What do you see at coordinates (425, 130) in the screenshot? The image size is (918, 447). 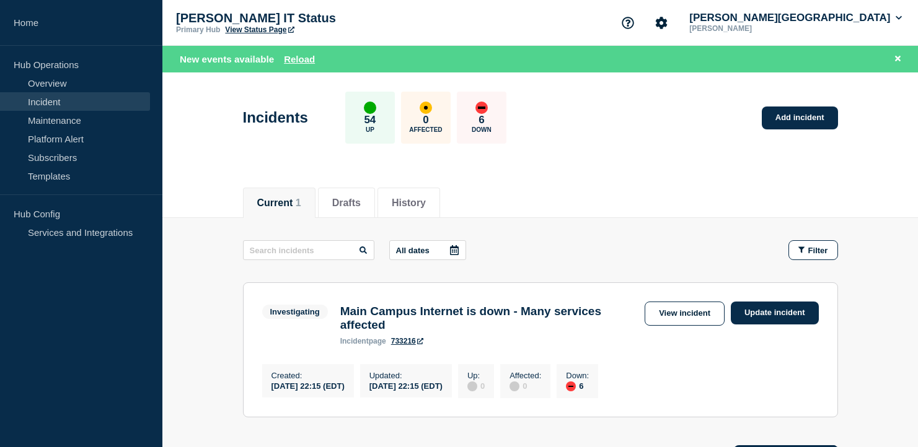 I see `p: Affected` at bounding box center [425, 130].